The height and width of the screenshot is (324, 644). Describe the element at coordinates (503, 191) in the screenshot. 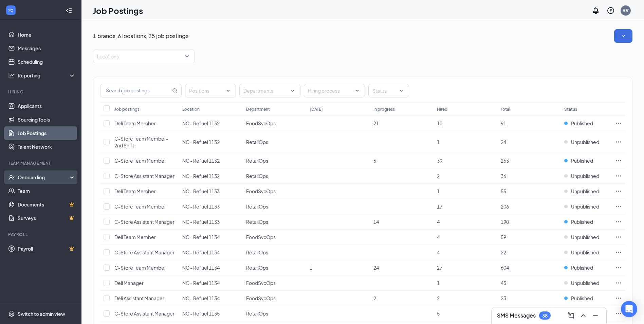

I see `span: 55` at that location.